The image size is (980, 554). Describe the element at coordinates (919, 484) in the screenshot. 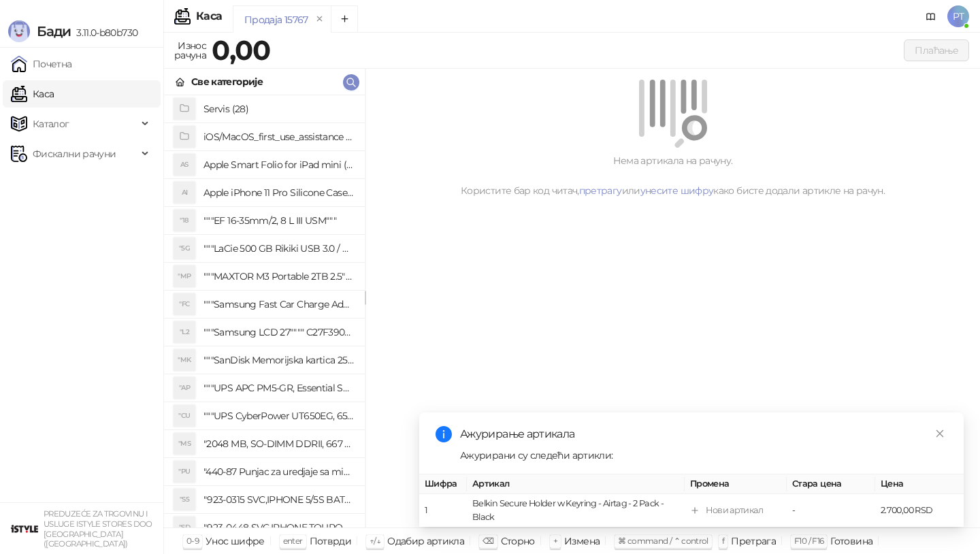

I see `th: Цена` at that location.